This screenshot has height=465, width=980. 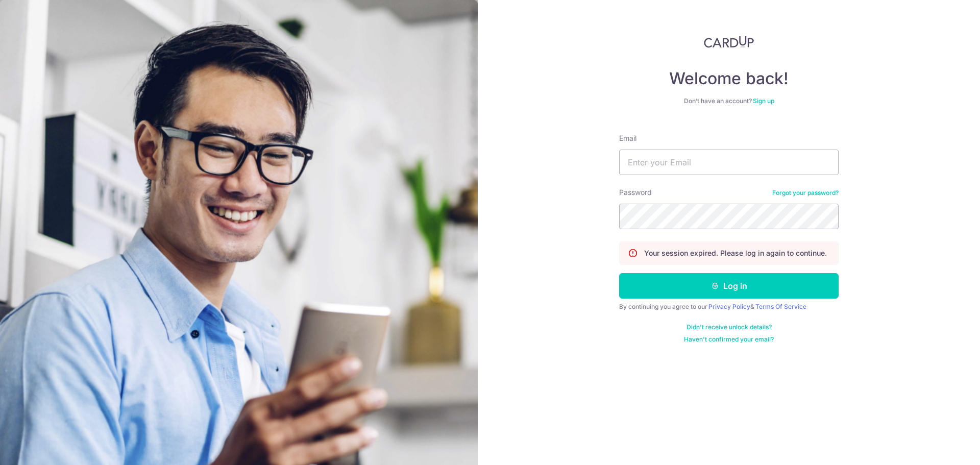 I want to click on input: Enter your Email, so click(x=729, y=163).